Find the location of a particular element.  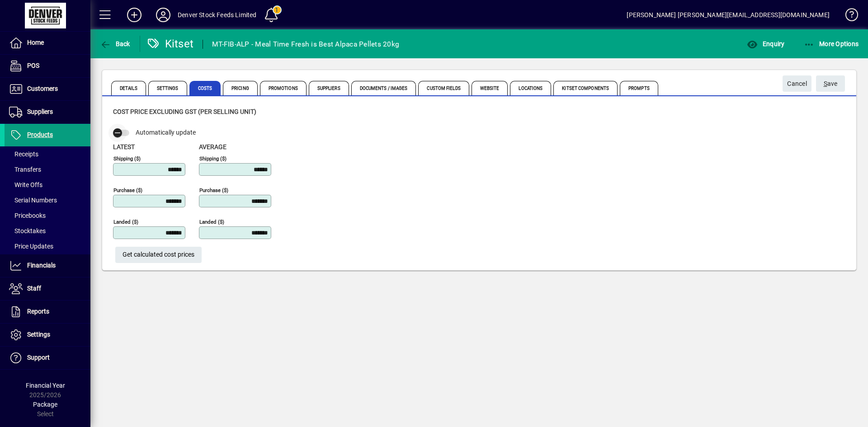

span: Financial Year is located at coordinates (45, 385).